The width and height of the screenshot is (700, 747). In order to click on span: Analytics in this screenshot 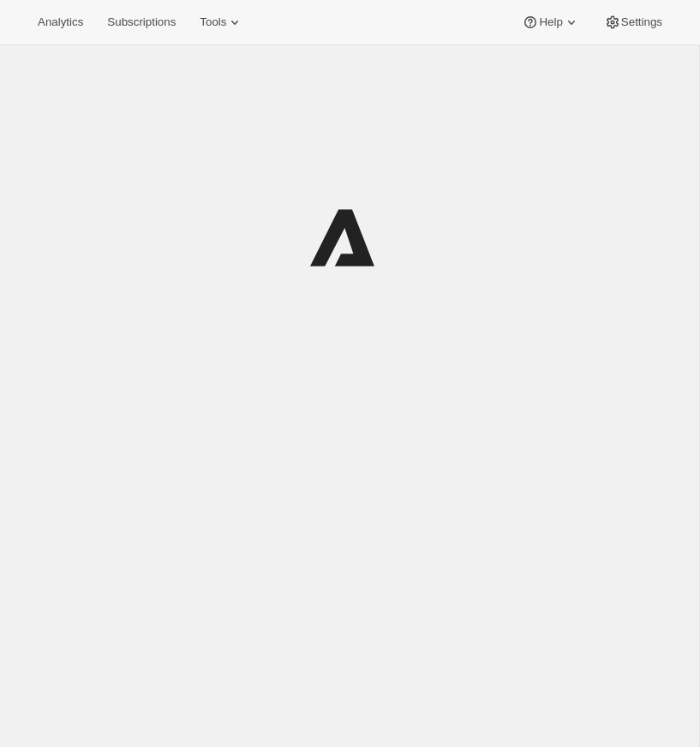, I will do `click(60, 23)`.